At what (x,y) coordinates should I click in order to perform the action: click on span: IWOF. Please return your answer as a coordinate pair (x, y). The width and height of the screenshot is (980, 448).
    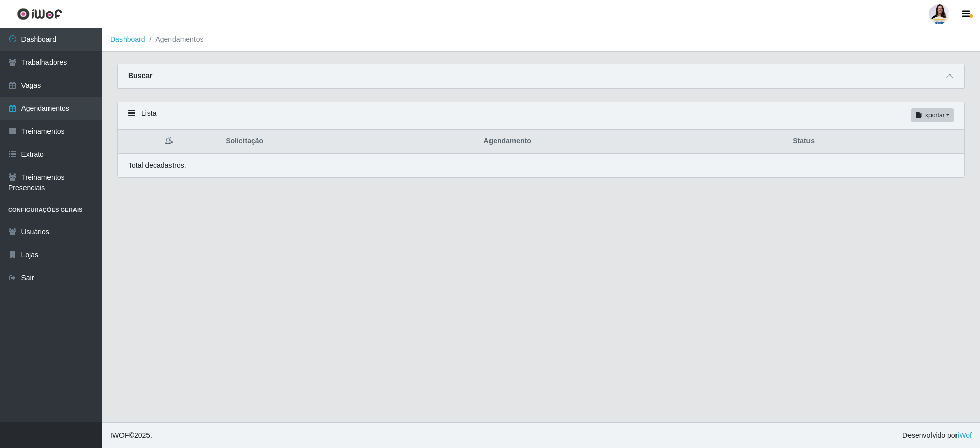
    Looking at the image, I should click on (120, 435).